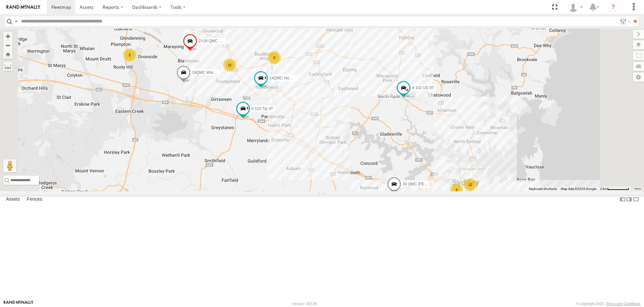 The image size is (644, 307). Describe the element at coordinates (262, 109) in the screenshot. I see `span: # 110 Tip 4T` at that location.